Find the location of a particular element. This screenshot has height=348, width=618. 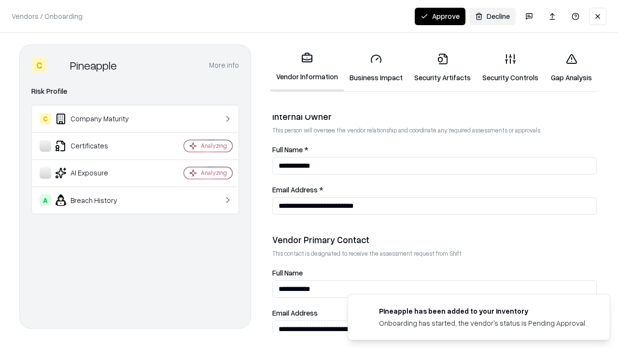

div: A is located at coordinates (45, 200).